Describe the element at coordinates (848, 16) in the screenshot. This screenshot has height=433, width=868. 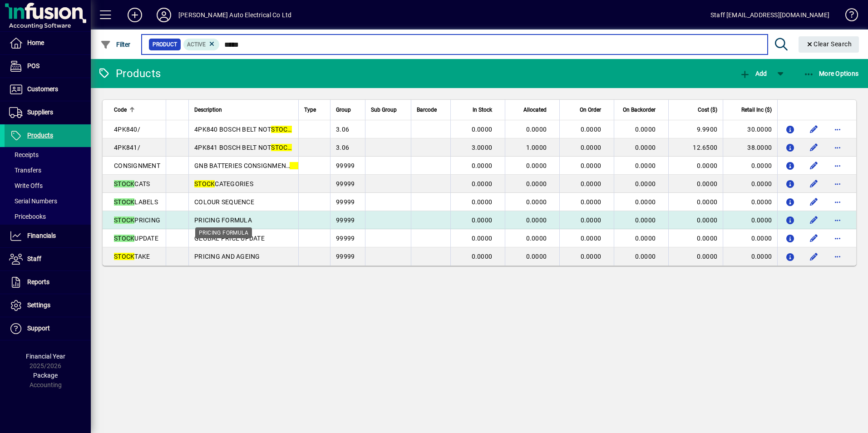
I see `a: Knowledge Base` at that location.